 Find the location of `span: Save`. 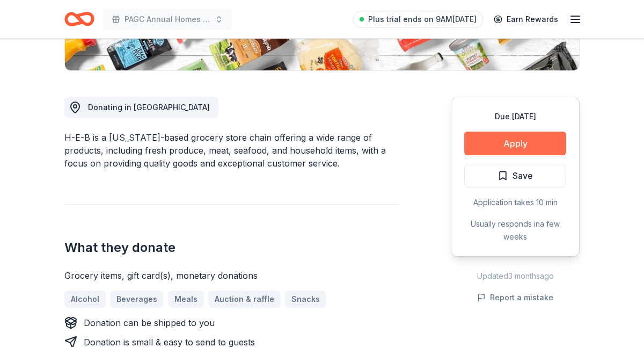

span: Save is located at coordinates (523, 175).